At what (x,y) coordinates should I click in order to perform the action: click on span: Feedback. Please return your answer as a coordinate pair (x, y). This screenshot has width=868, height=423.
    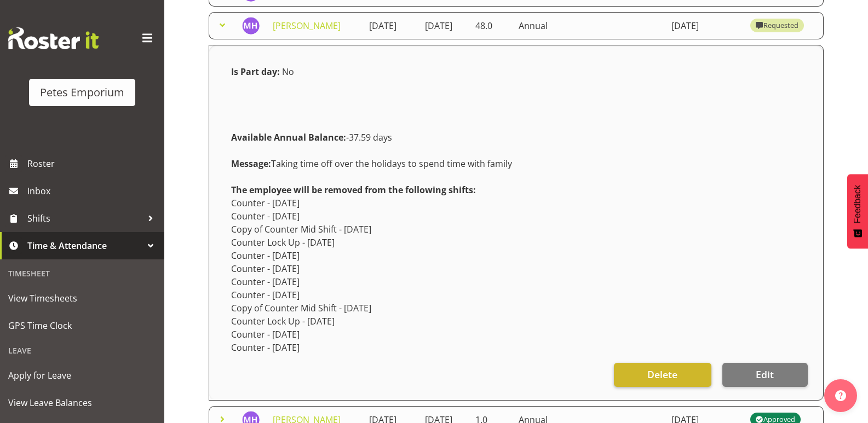
    Looking at the image, I should click on (858, 204).